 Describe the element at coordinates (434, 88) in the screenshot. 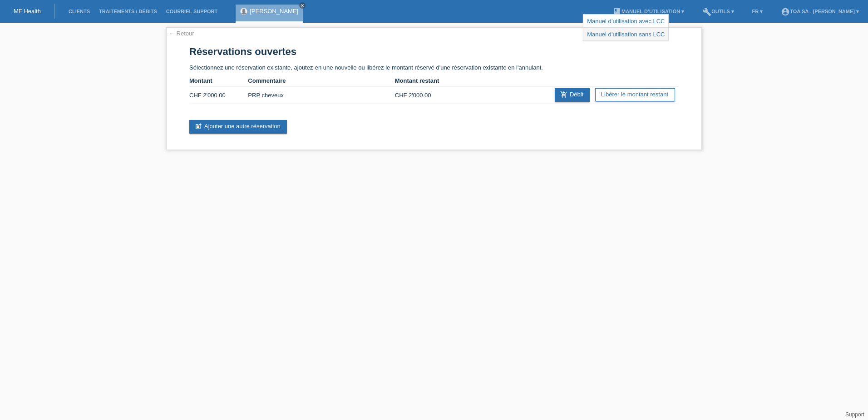

I see `div: Sélectionnez une réservation existante, ajoutez-en une nouvelle ou libérez le montant réservé d'u...` at that location.